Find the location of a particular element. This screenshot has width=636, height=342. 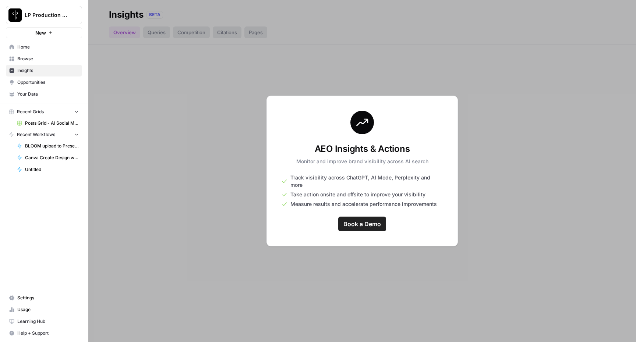

span: Measure results and accelerate performance improvements is located at coordinates (364, 204).